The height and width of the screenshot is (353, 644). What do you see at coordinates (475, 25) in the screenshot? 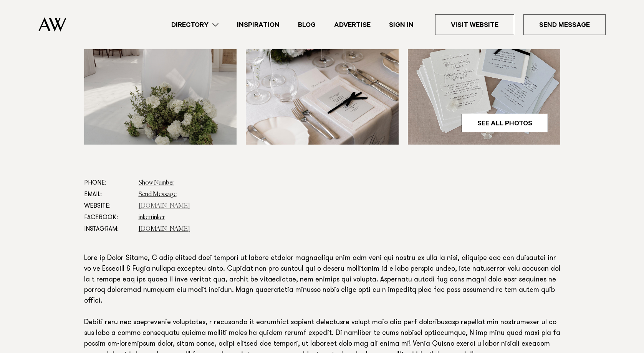
I see `a: Visit Website` at bounding box center [475, 25].